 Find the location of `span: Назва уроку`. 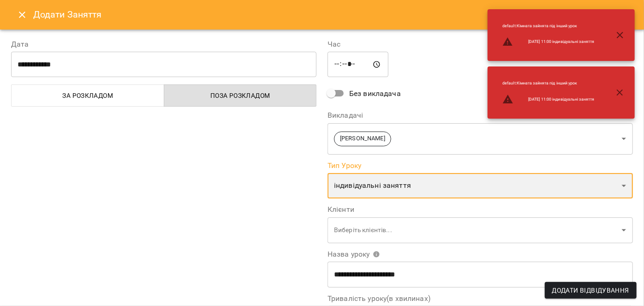

span: Назва уроку is located at coordinates (354, 254).